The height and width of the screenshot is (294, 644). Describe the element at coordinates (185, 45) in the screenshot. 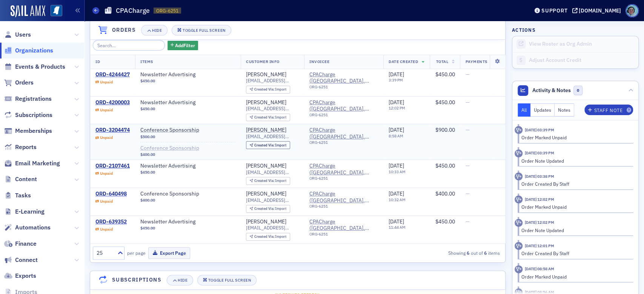

I see `span: Add Filter` at that location.